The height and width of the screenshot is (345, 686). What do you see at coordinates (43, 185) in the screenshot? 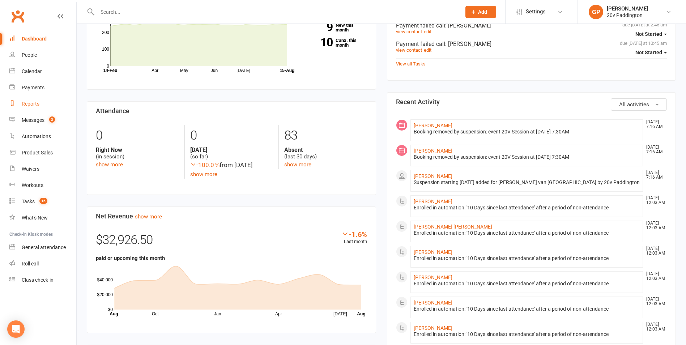
I see `a: Workouts` at bounding box center [43, 185].